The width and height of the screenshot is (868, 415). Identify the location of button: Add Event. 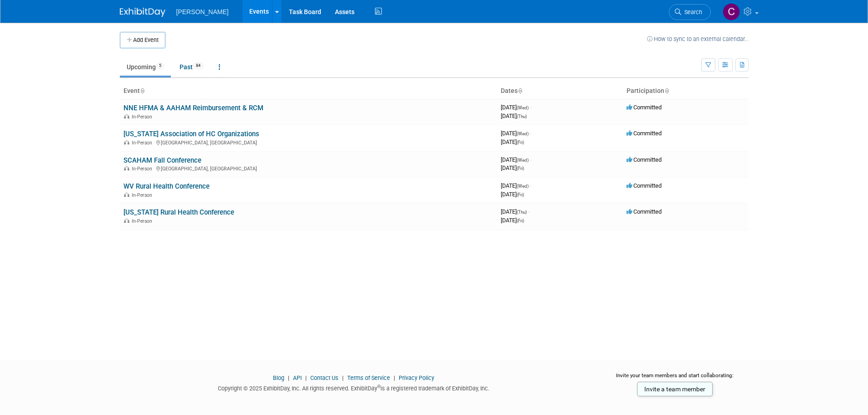
(142, 40).